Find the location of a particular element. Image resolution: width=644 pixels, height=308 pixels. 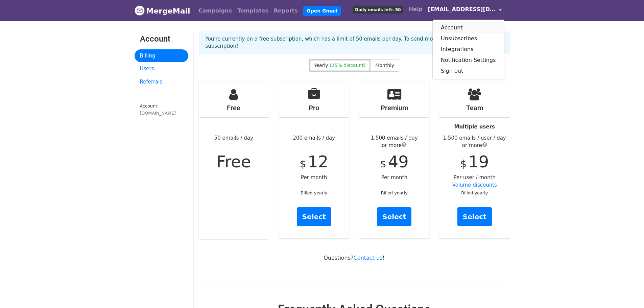

h3: Account is located at coordinates (161, 39).